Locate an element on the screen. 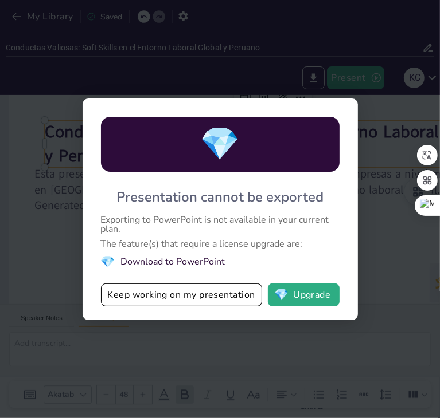 The width and height of the screenshot is (440, 418). div: Exporting to PowerPoint is not available in your current plan. is located at coordinates (220, 225).